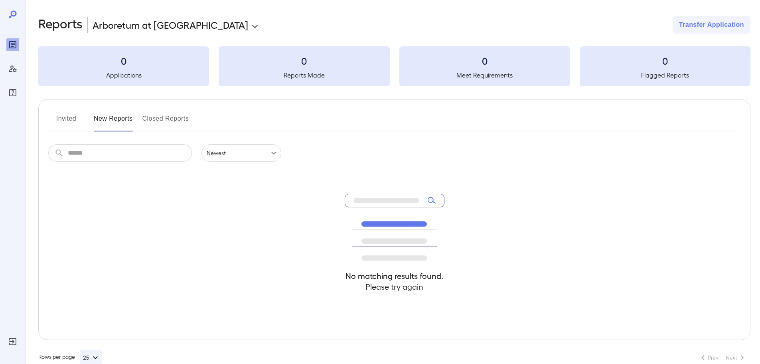 This screenshot has height=364, width=760. What do you see at coordinates (665, 75) in the screenshot?
I see `h5: Flagged Reports` at bounding box center [665, 75].